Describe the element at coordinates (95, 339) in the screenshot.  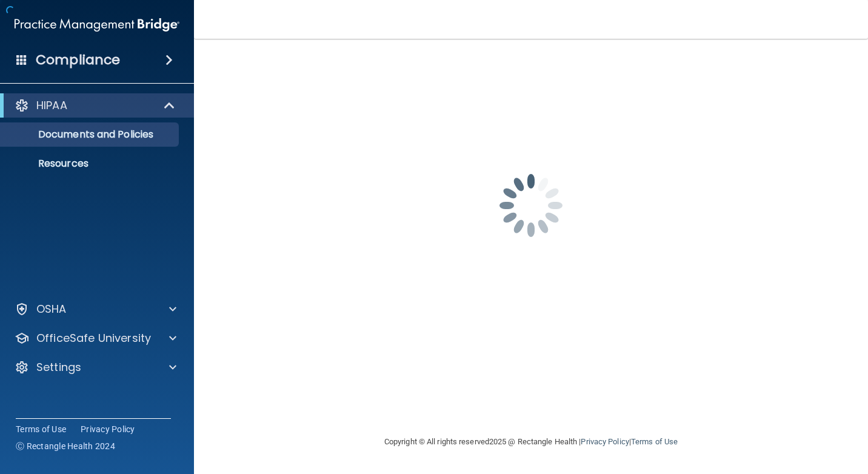
I see `a: OfficeSafe University` at that location.